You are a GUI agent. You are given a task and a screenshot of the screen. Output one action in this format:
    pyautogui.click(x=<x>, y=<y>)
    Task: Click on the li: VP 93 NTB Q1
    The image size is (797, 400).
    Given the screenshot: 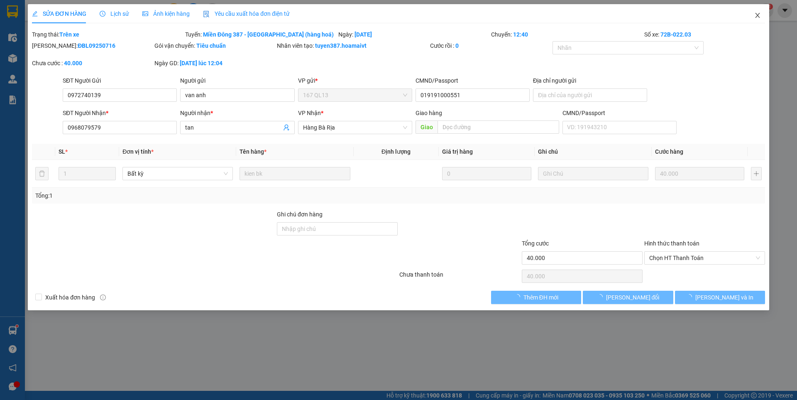 What is the action you would take?
    pyautogui.click(x=84, y=40)
    